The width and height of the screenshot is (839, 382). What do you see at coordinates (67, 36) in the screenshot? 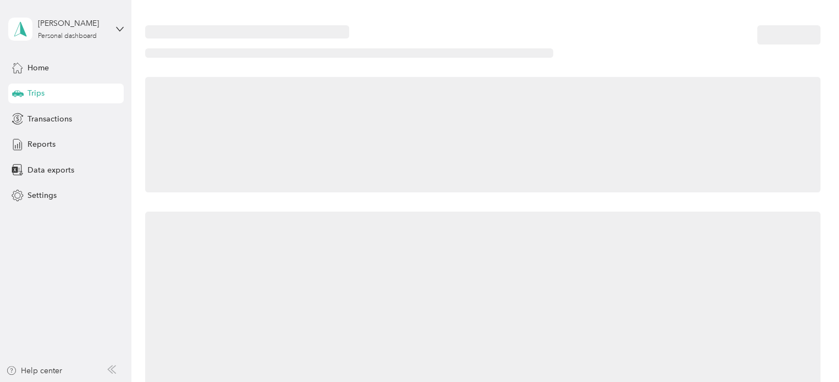
I see `div: Personal dashboard` at bounding box center [67, 36].